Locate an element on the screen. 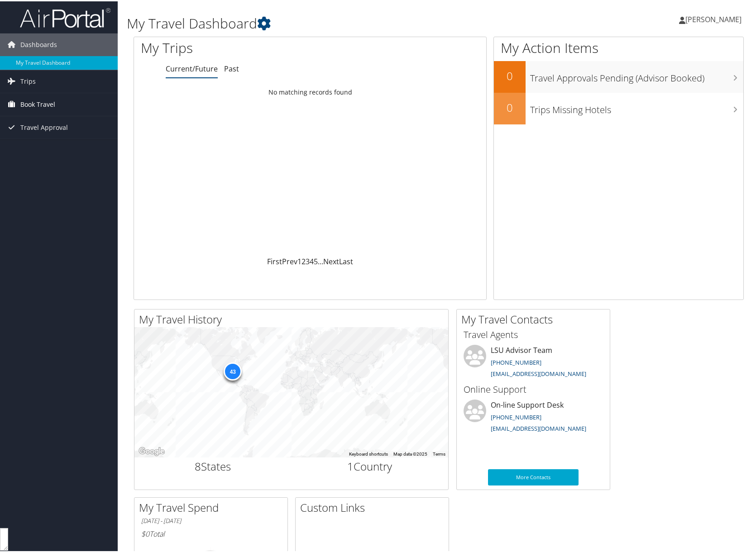 Image resolution: width=756 pixels, height=552 pixels. a: 1 is located at coordinates (299, 261).